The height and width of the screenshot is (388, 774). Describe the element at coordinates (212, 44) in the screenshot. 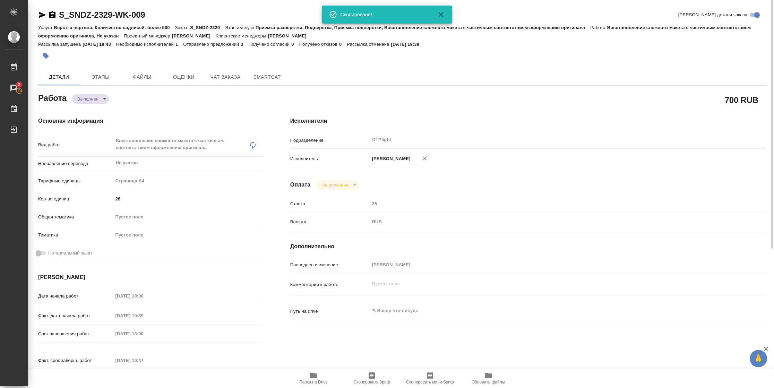

I see `p: Отправлено предложений` at that location.